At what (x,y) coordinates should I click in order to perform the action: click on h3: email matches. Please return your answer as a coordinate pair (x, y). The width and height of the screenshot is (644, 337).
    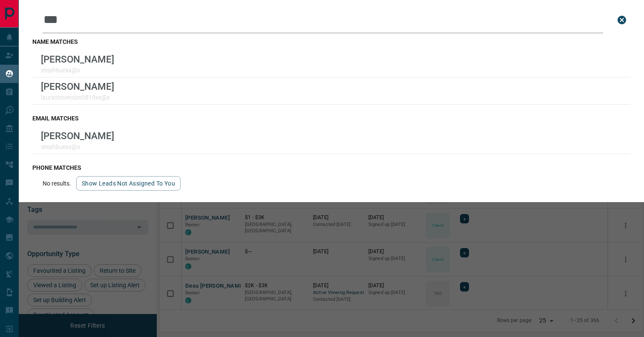
    Looking at the image, I should click on (331, 118).